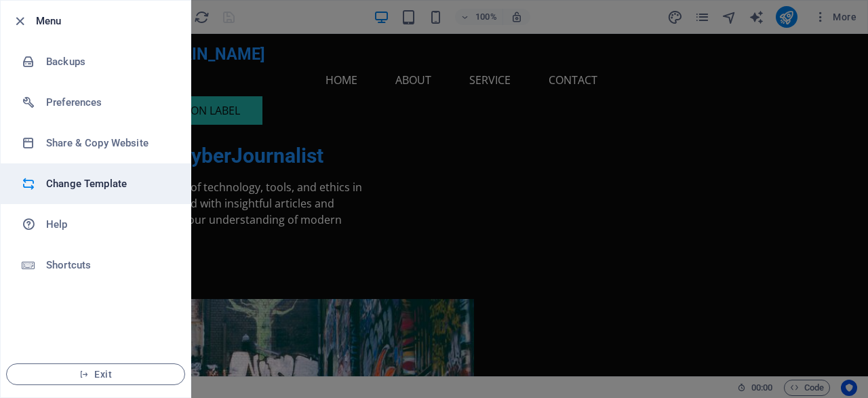 The width and height of the screenshot is (868, 398). What do you see at coordinates (108, 143) in the screenshot?
I see `h6: Share & Copy Website` at bounding box center [108, 143].